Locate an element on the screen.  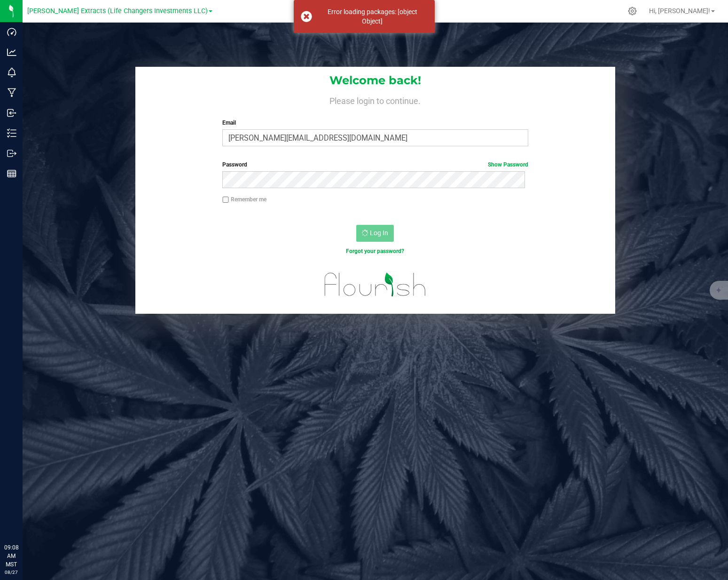
a: Show Password is located at coordinates (508, 165).